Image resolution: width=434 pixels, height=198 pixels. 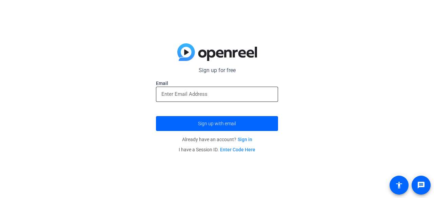 What do you see at coordinates (399, 185) in the screenshot?
I see `mat-icon: accessibility` at bounding box center [399, 185].